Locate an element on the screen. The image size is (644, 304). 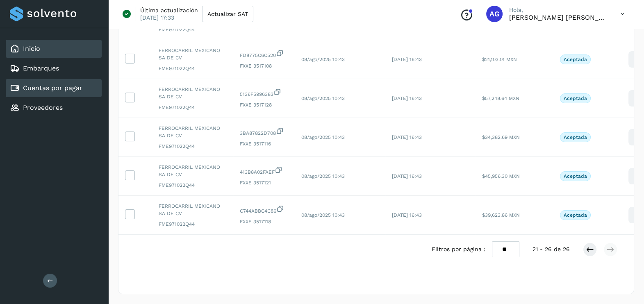
span: $57,248.64 MXN is located at coordinates (501, 99).